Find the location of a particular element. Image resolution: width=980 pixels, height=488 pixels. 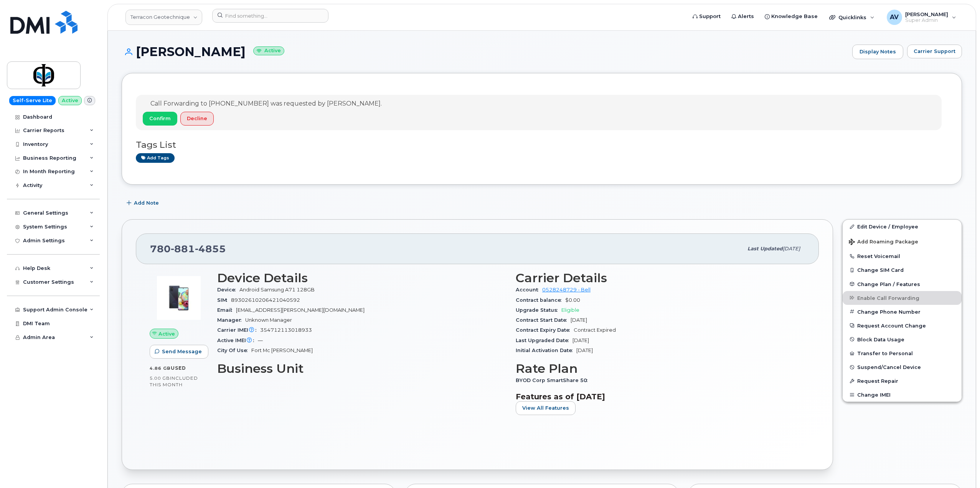

span: 780 is located at coordinates (188, 248).